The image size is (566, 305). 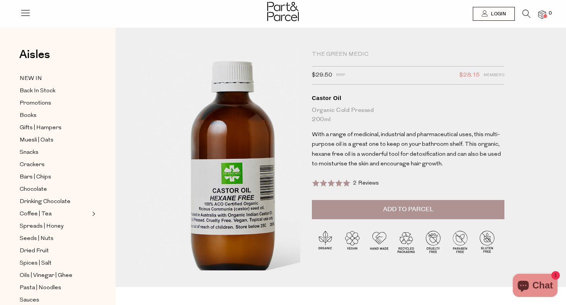 What do you see at coordinates (40, 288) in the screenshot?
I see `span: Pasta | Noodles` at bounding box center [40, 288].